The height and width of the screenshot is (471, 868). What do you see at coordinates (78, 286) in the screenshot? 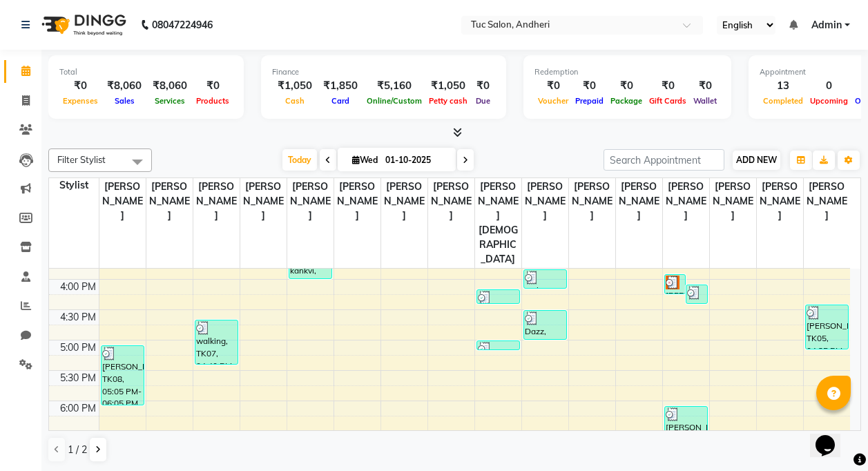
I see `div: 4:00 PM` at bounding box center [78, 286].